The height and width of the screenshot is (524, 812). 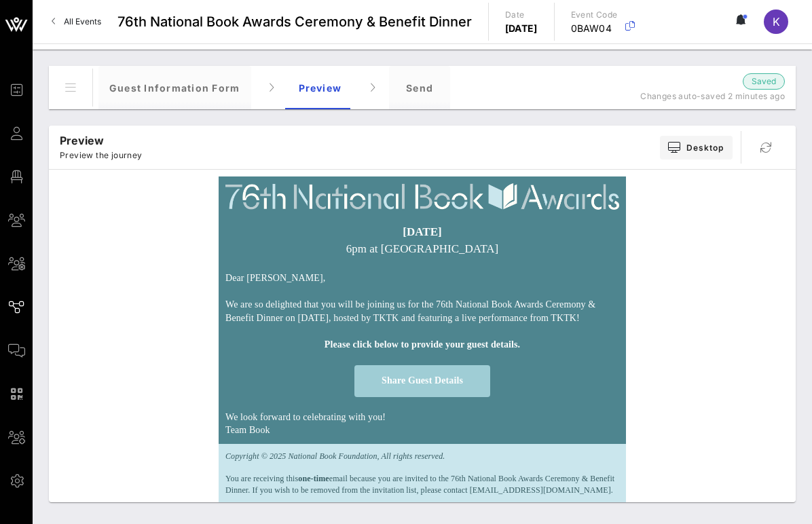 I want to click on div: Preview, so click(x=320, y=87).